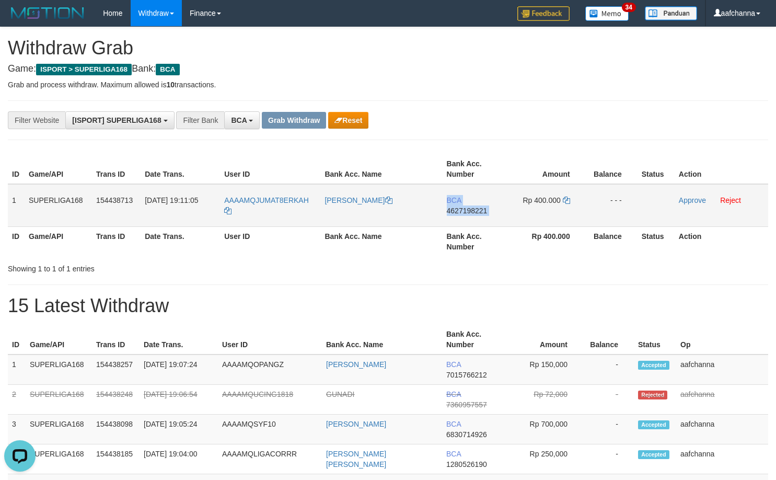 The image size is (776, 480). I want to click on th: Op, so click(723, 339).